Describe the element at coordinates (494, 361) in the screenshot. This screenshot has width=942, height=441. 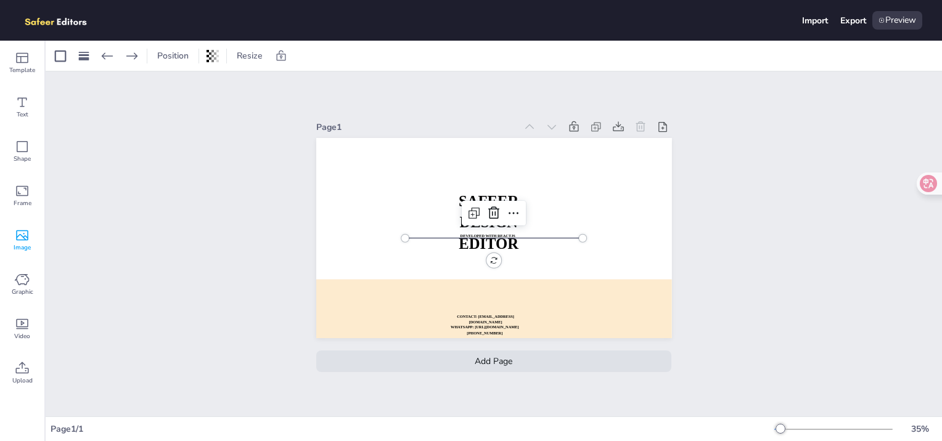
I see `div: Add Page` at that location.